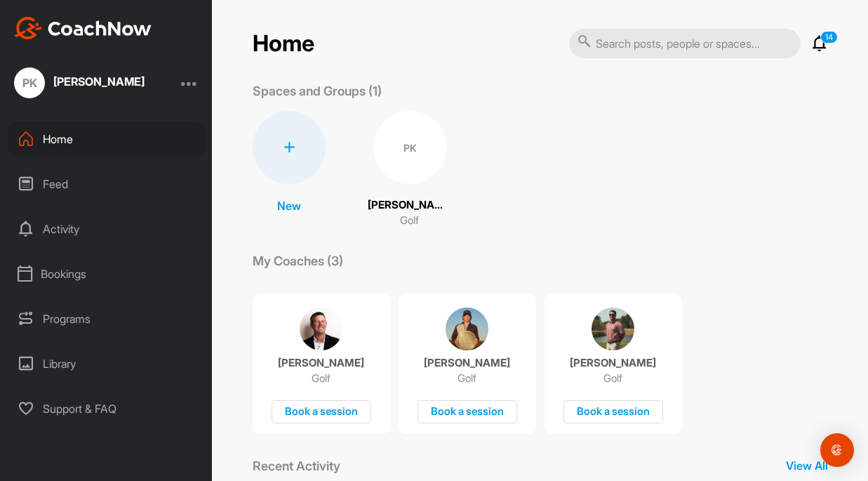 The image size is (868, 481). What do you see at coordinates (106, 318) in the screenshot?
I see `div: Programs` at bounding box center [106, 318].